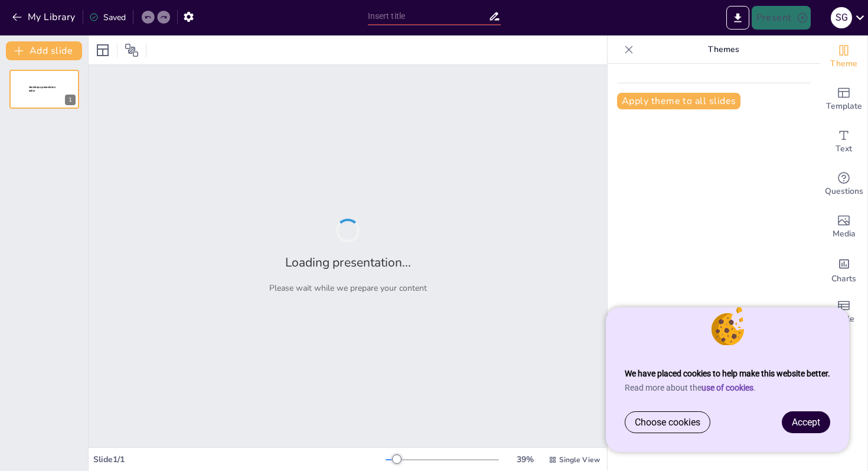 The height and width of the screenshot is (471, 868). What do you see at coordinates (348, 263) in the screenshot?
I see `h2: Loading presentation...` at bounding box center [348, 263].